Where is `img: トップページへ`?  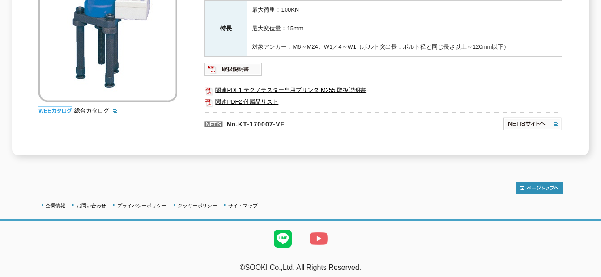
img: トップページへ is located at coordinates (538, 188).